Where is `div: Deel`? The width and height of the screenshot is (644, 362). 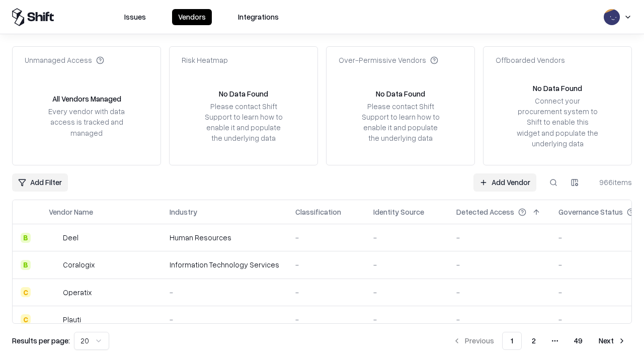
div: Deel is located at coordinates (70, 237).